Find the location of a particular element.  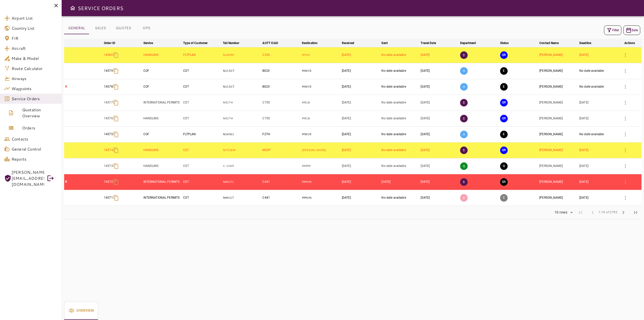

p: C-GNIF is located at coordinates (241, 166).